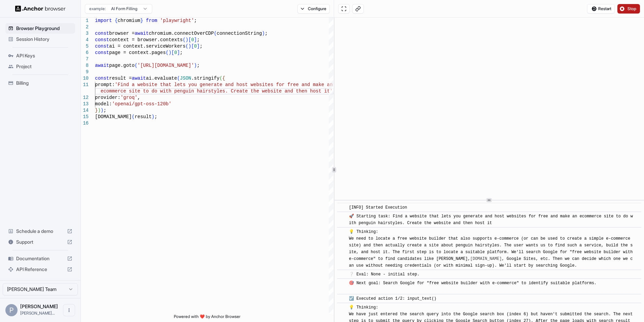 This screenshot has height=322, width=644. I want to click on div: Session History, so click(40, 39).